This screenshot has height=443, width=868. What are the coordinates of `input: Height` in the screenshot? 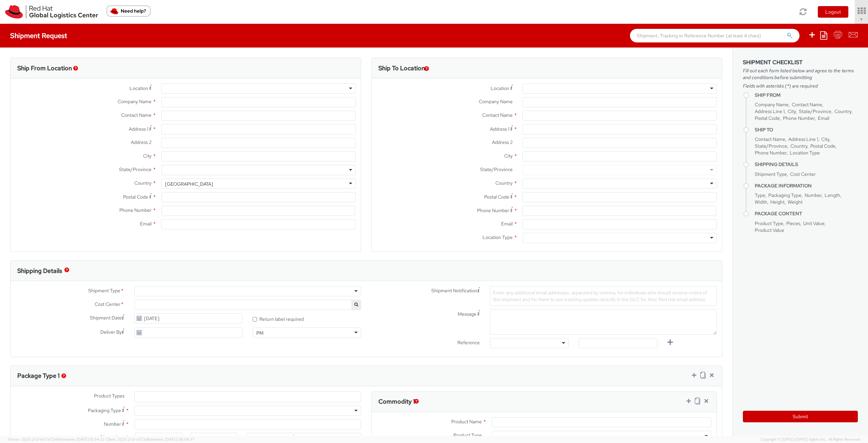 It's located at (270, 438).